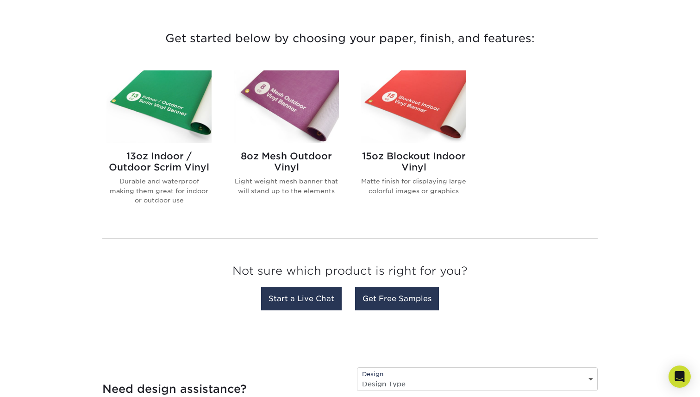 The width and height of the screenshot is (700, 397). I want to click on a: 15oz Blockout Indoor Vinyl Banners 15oz Blockout Indoor Vinyl Matte finish for displaying large c..., so click(413, 145).